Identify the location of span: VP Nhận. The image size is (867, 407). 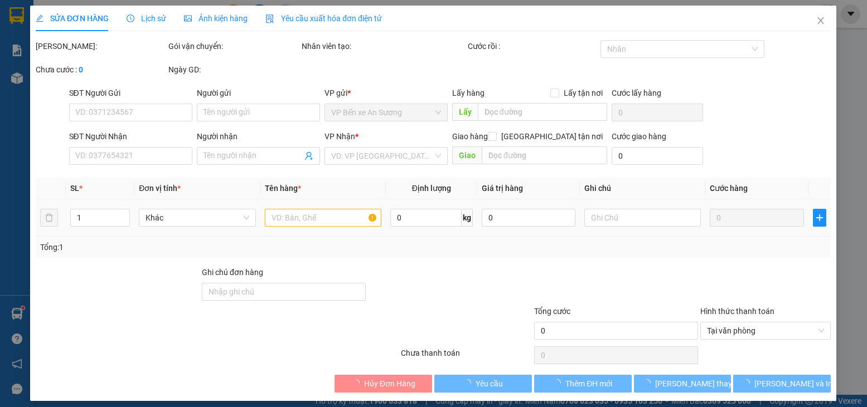
(339, 137).